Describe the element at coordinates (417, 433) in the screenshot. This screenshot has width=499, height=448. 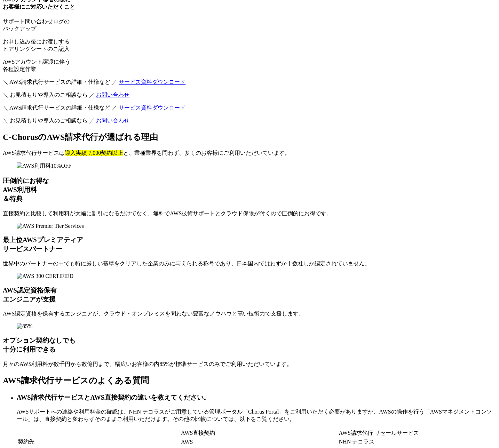
I see `td: AWS請求代行 リセールサービス` at that location.